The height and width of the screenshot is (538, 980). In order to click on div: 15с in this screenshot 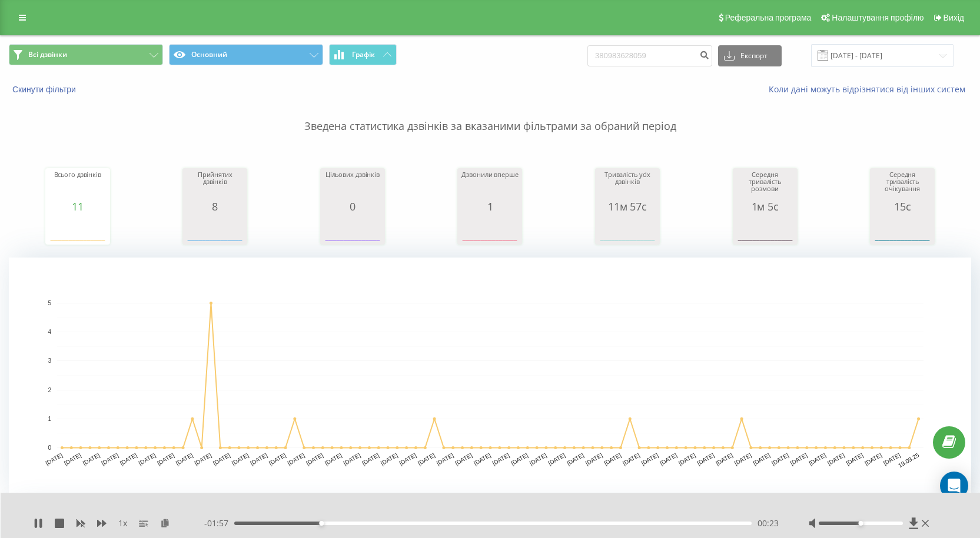, I will do `click(902, 207)`.